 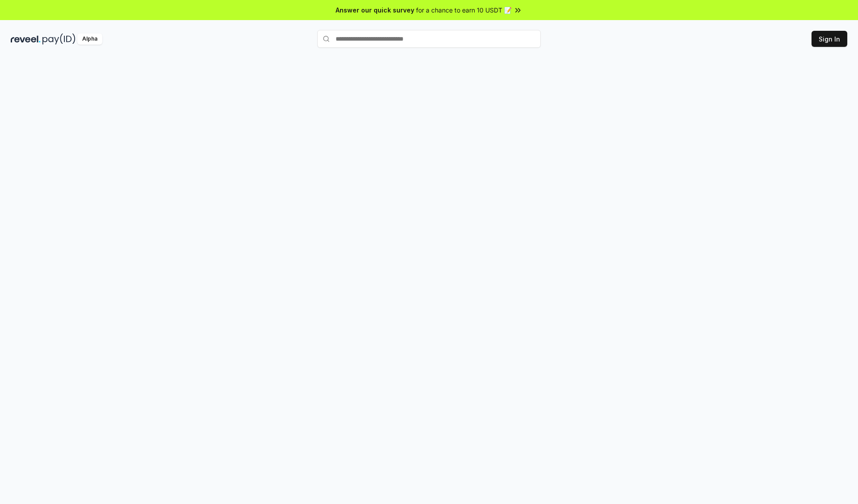 What do you see at coordinates (830, 39) in the screenshot?
I see `button: Sign In` at bounding box center [830, 39].